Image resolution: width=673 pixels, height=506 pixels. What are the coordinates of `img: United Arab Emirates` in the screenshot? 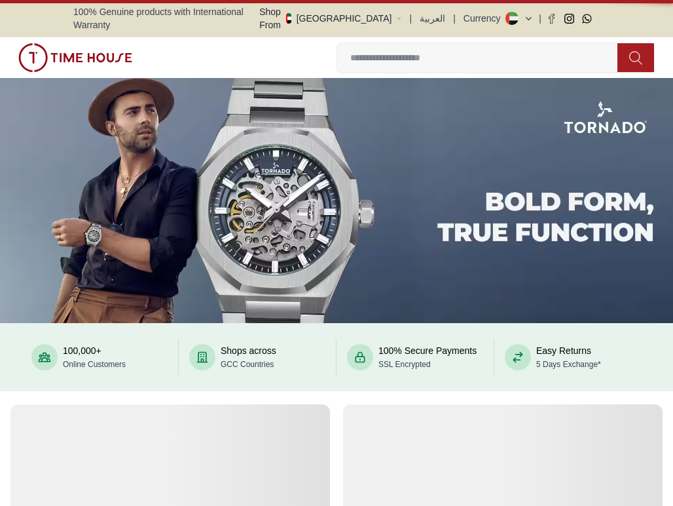 It's located at (289, 18).